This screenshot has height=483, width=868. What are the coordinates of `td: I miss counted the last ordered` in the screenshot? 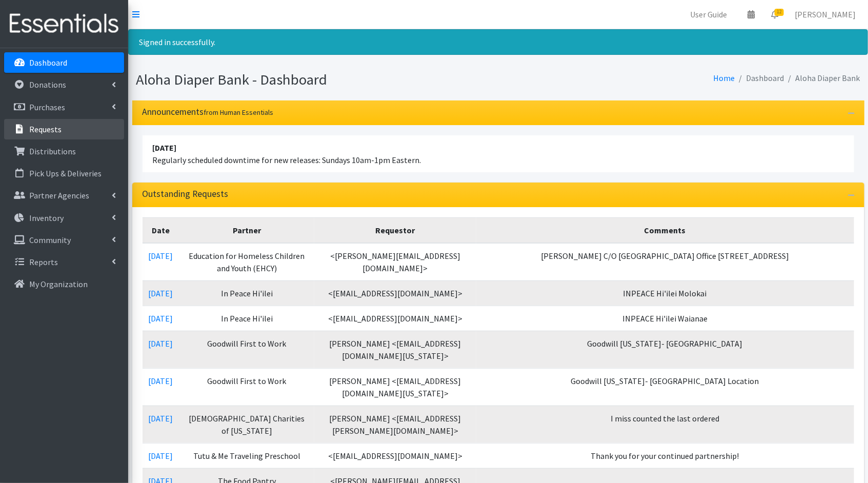 It's located at (665, 424).